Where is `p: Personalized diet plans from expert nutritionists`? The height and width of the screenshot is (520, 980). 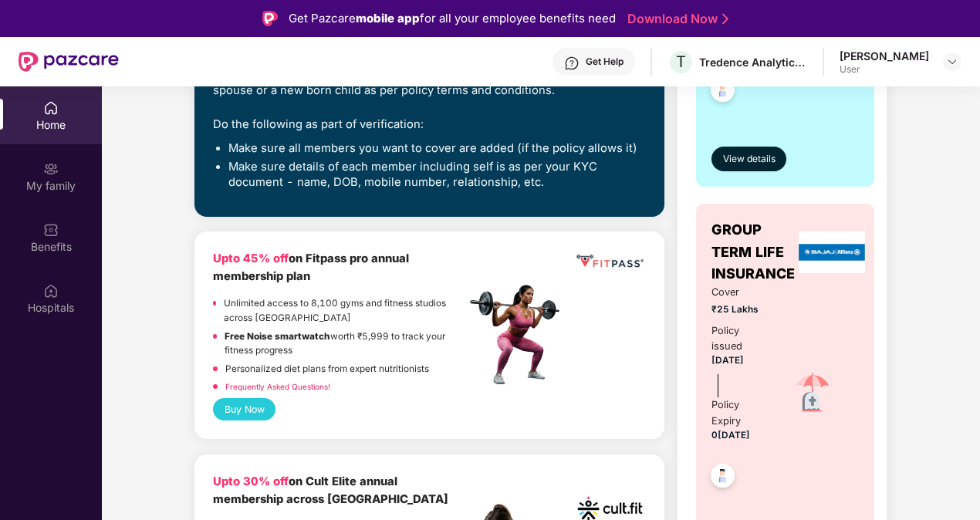
p: Personalized diet plans from expert nutritionists is located at coordinates (327, 369).